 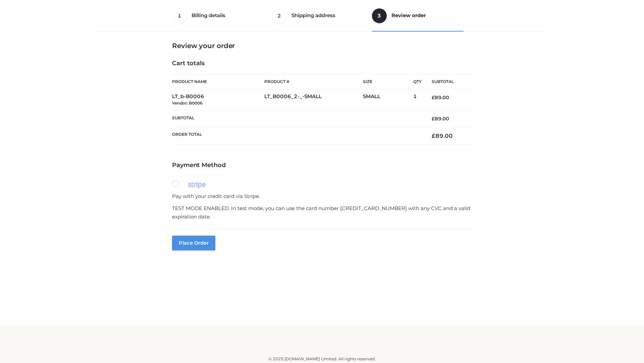 I want to click on p: Pay with your credit card via Stripe., so click(x=322, y=196).